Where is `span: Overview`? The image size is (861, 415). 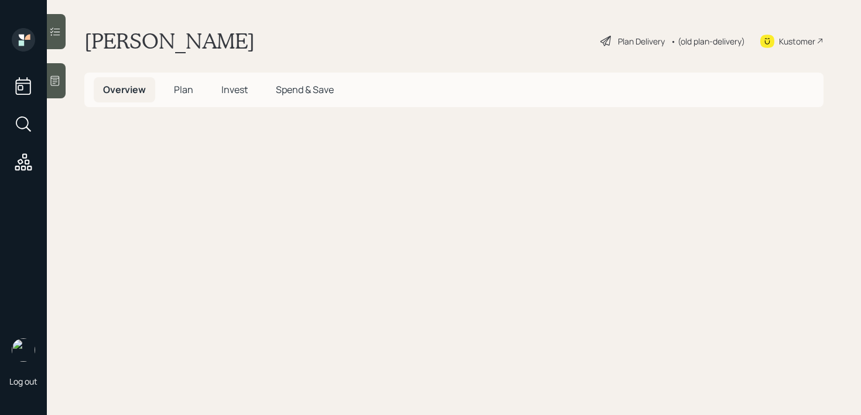 span: Overview is located at coordinates (124, 90).